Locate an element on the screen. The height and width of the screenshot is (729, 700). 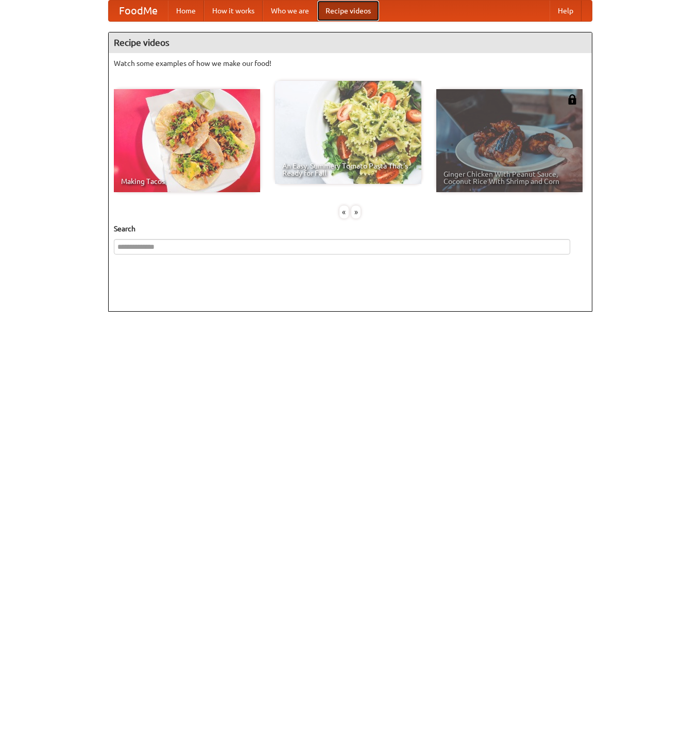
a: Help is located at coordinates (565, 11).